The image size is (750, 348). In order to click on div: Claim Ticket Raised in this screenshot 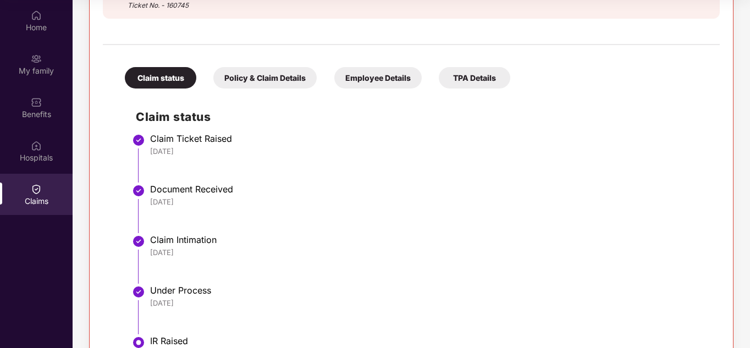, I will do `click(429, 138)`.